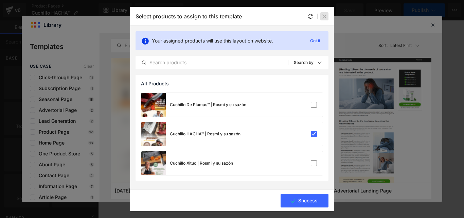 This screenshot has width=464, height=218. What do you see at coordinates (155, 84) in the screenshot?
I see `span: All Products` at bounding box center [155, 84].